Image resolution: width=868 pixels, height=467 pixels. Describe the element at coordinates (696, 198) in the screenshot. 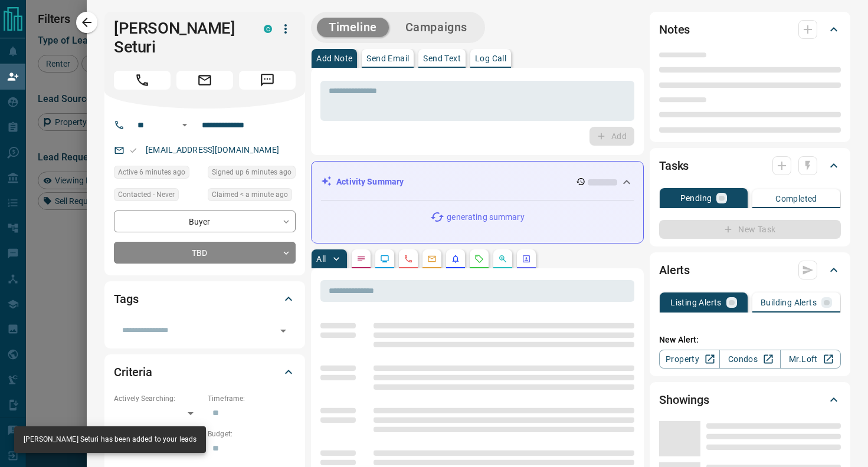

I see `p: Pending` at that location.